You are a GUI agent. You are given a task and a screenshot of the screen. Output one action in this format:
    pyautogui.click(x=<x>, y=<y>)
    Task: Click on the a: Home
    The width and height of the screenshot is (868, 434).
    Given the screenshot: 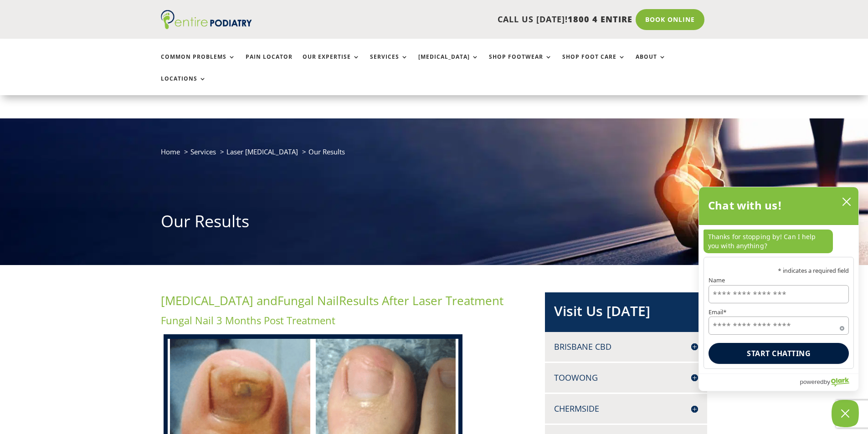 What is the action you would take?
    pyautogui.click(x=170, y=152)
    